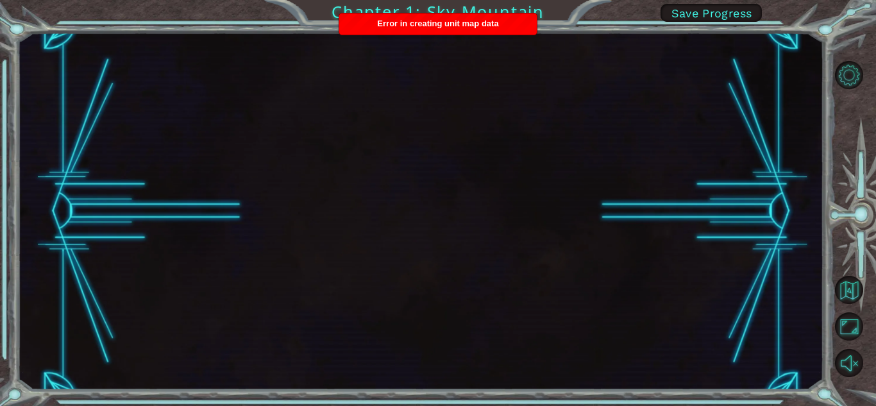 The width and height of the screenshot is (876, 406). I want to click on button: Unmute, so click(849, 363).